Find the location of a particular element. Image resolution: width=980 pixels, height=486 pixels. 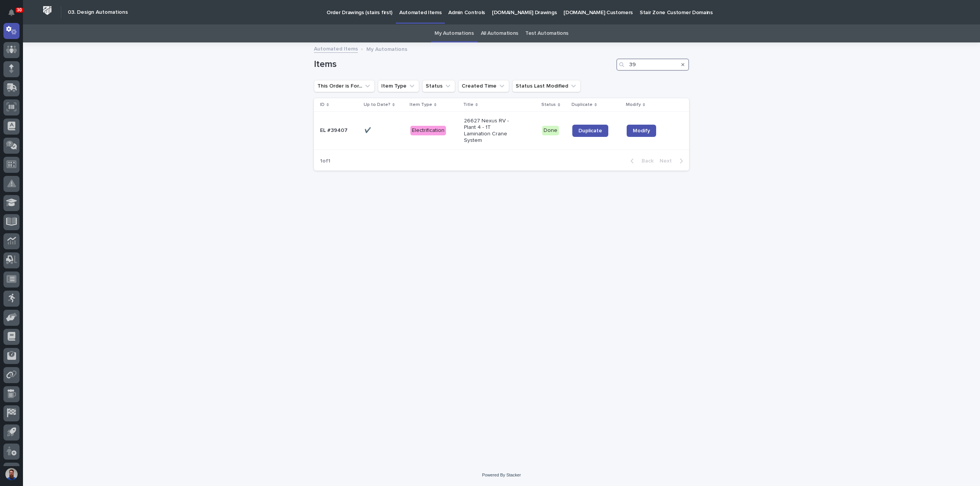

span: Duplicate is located at coordinates (590, 131).